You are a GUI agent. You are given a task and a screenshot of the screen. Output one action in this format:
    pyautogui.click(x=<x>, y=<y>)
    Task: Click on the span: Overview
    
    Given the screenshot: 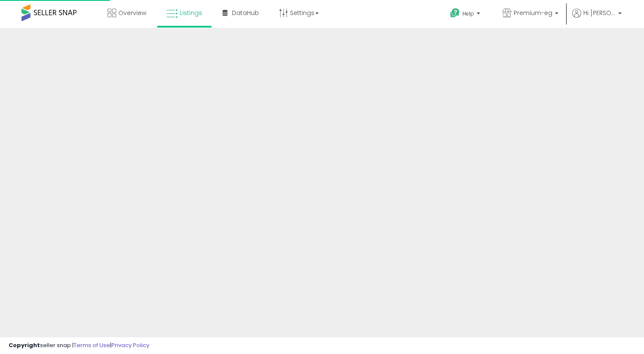 What is the action you would take?
    pyautogui.click(x=132, y=13)
    